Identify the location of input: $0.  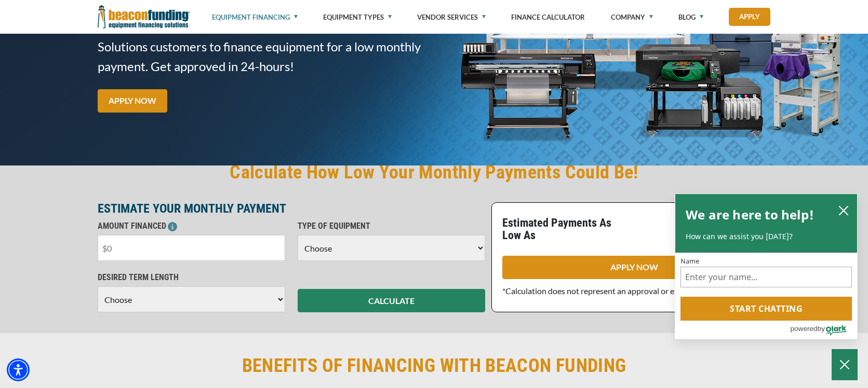
(191, 248).